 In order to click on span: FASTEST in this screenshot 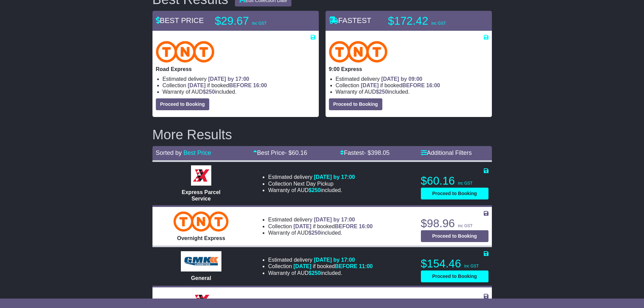, I will do `click(350, 20)`.